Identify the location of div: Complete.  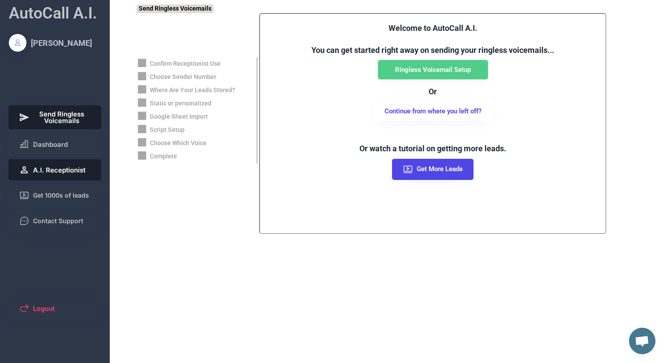
(164, 156).